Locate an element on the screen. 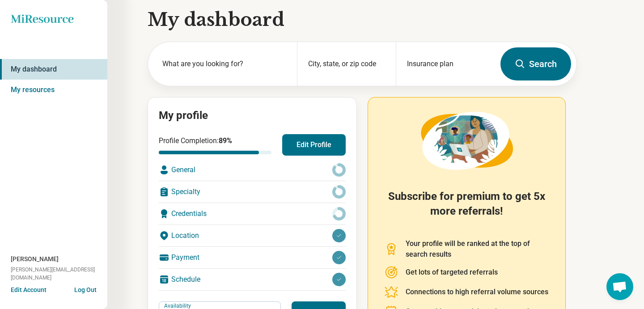 This screenshot has height=309, width=644. h2: My profile is located at coordinates (252, 116).